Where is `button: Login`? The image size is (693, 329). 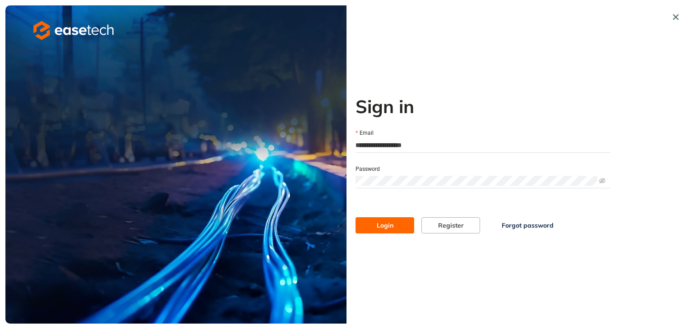
button: Login is located at coordinates (385, 226).